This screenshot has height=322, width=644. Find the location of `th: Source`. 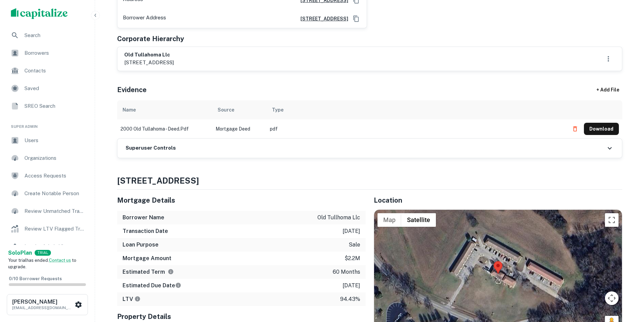

th: Source is located at coordinates (239, 110).